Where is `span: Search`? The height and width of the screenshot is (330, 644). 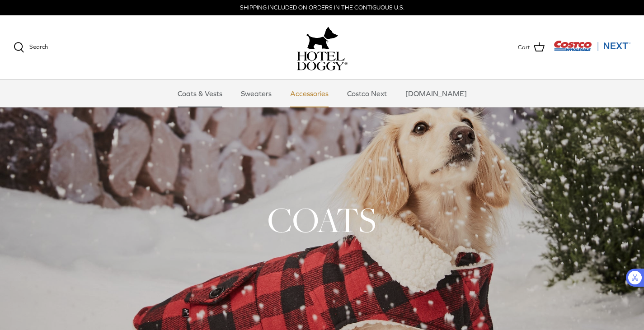 span: Search is located at coordinates (38, 47).